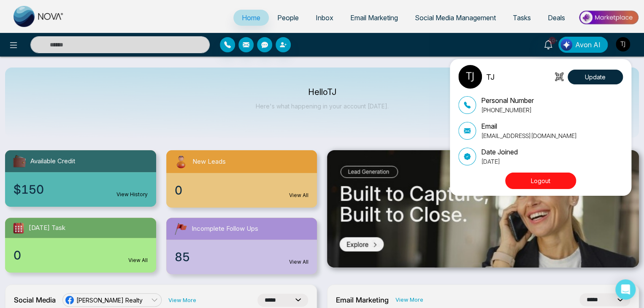 The width and height of the screenshot is (644, 308). Describe the element at coordinates (490, 77) in the screenshot. I see `p: TJ` at that location.